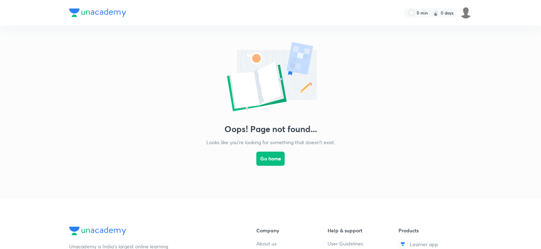 This screenshot has width=541, height=249. I want to click on h3: Oops! Page not found..., so click(271, 129).